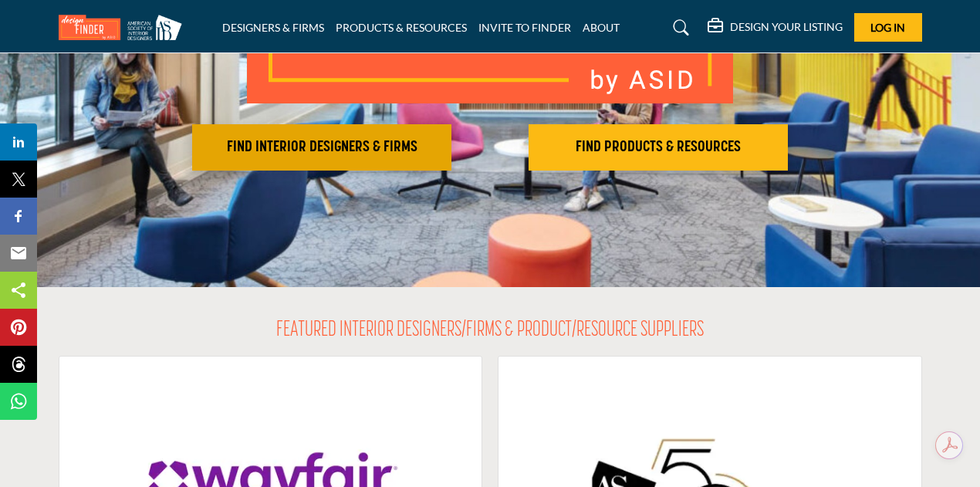  What do you see at coordinates (322, 148) in the screenshot?
I see `button: FIND INTERIOR DESIGNERS & FIRMS` at bounding box center [322, 148].